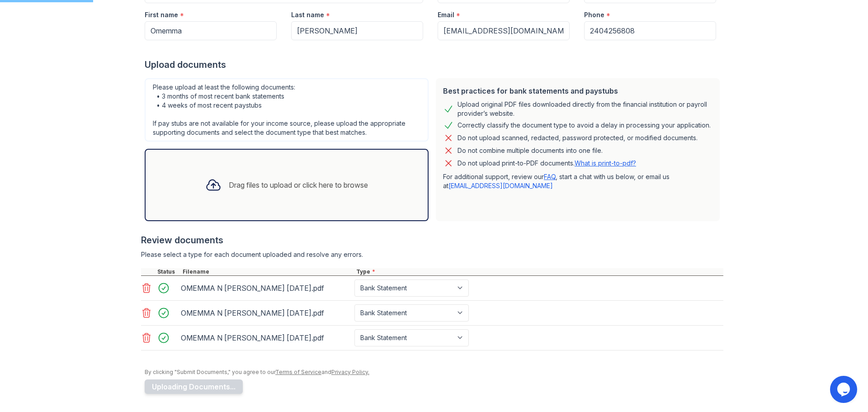 This screenshot has width=868, height=412. What do you see at coordinates (193, 386) in the screenshot?
I see `button: Uploading Documents...` at bounding box center [193, 386].